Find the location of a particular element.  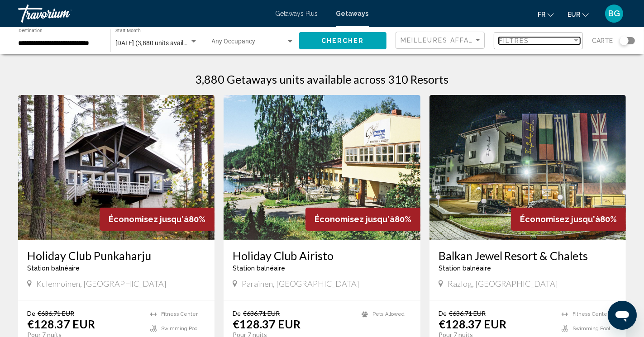

span: Filtres is located at coordinates (514, 41).